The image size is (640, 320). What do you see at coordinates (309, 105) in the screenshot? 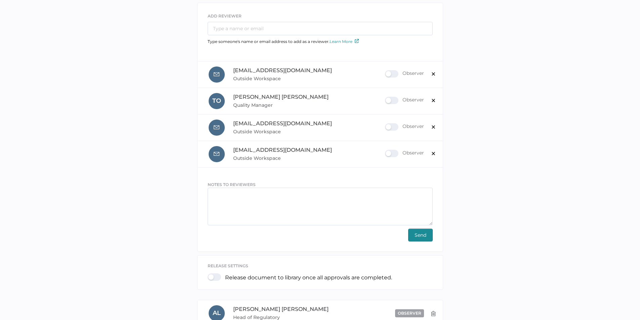
I see `span: Quality Manager` at bounding box center [309, 105].